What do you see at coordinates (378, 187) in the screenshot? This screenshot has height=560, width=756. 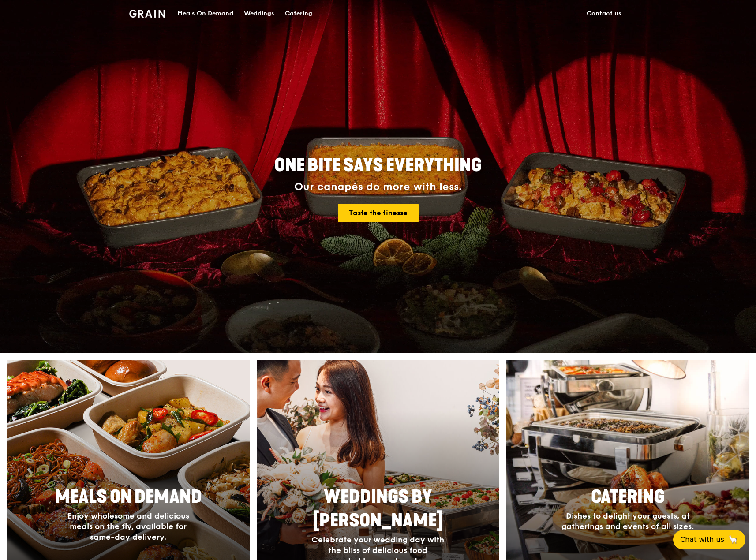 I see `div: Our canapés do more with less.` at bounding box center [378, 187].